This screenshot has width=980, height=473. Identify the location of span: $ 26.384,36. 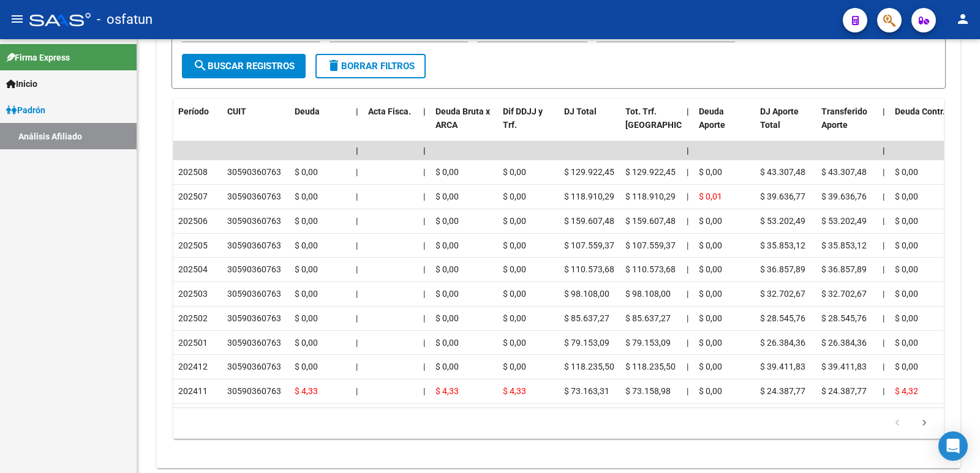
(844, 342).